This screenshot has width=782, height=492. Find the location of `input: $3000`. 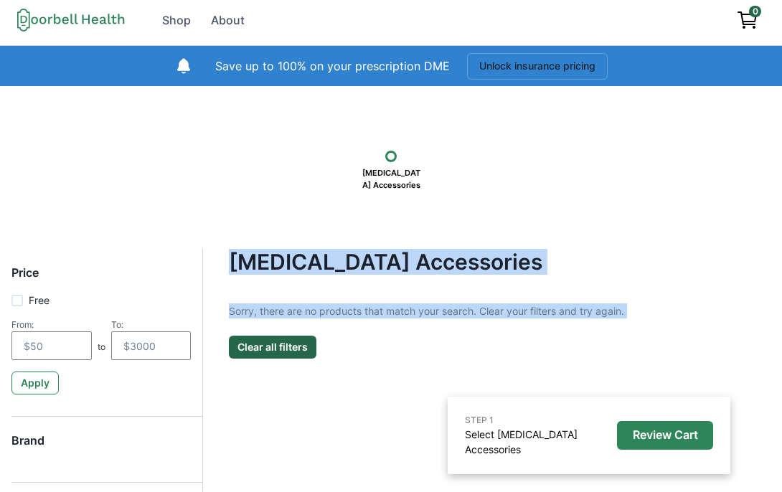

input: $3000 is located at coordinates (151, 346).